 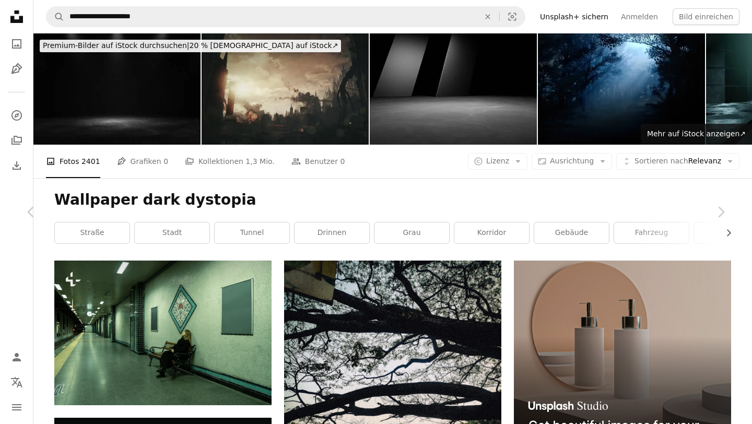 What do you see at coordinates (497, 161) in the screenshot?
I see `span: Lizenz` at bounding box center [497, 161].